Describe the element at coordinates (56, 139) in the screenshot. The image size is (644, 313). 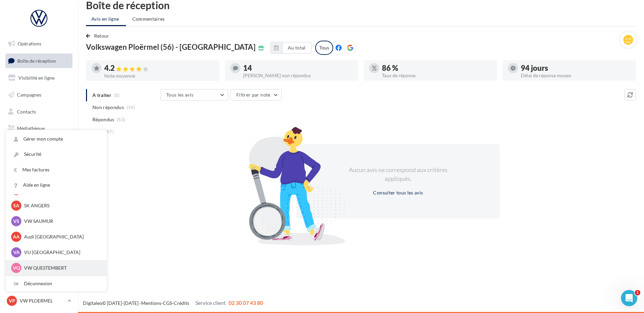
I see `a: Gérer mon compte` at that location.